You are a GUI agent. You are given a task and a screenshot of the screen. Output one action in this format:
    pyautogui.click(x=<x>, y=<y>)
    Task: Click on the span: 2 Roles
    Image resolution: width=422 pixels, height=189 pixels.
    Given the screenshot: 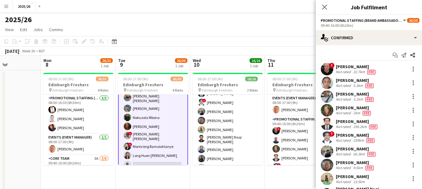 What is the action you would take?
    pyautogui.click(x=252, y=90)
    